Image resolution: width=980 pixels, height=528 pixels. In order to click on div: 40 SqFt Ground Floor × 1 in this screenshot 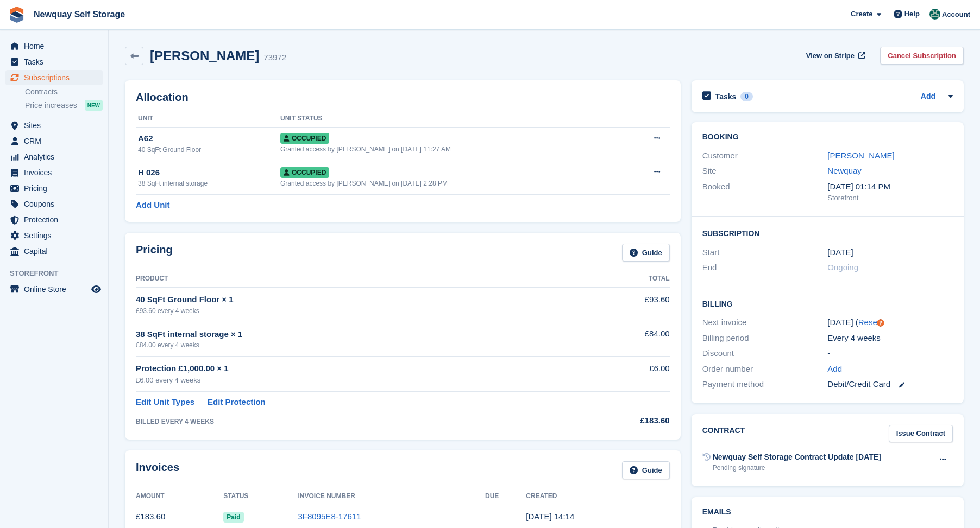, I will do `click(353, 300)`.